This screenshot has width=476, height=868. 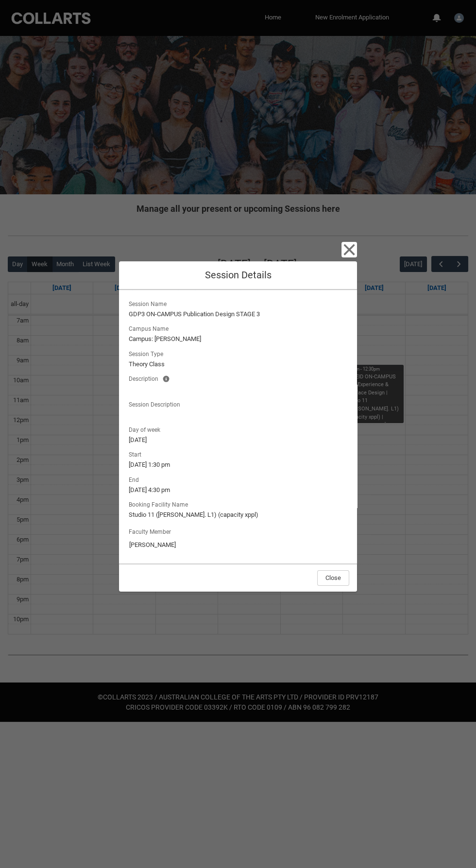 I want to click on span: Session Details, so click(x=238, y=275).